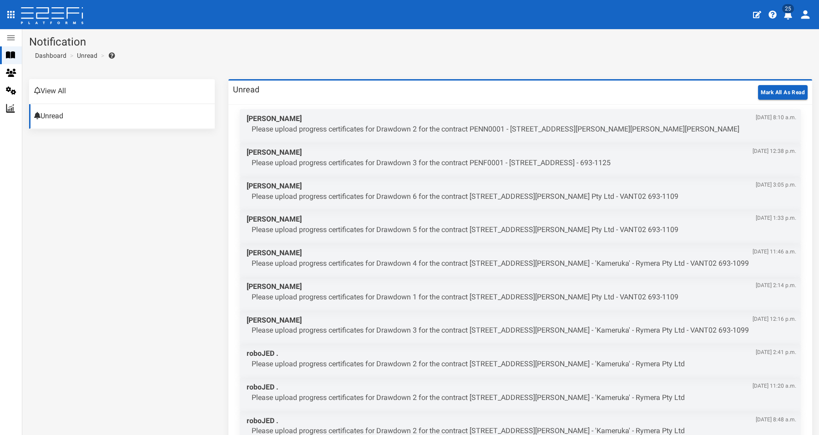 This screenshot has width=819, height=435. I want to click on span: Dashboard, so click(49, 56).